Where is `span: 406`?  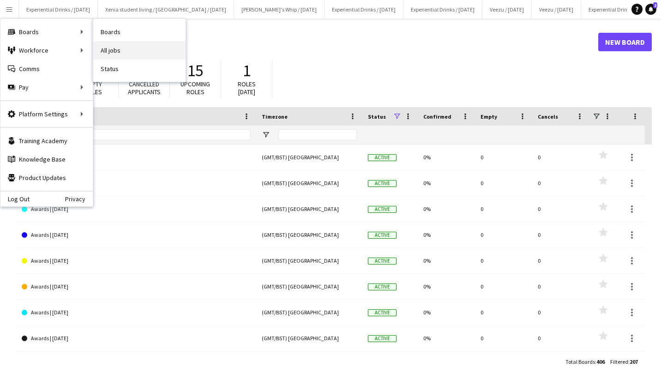
span: 406 is located at coordinates (601, 362).